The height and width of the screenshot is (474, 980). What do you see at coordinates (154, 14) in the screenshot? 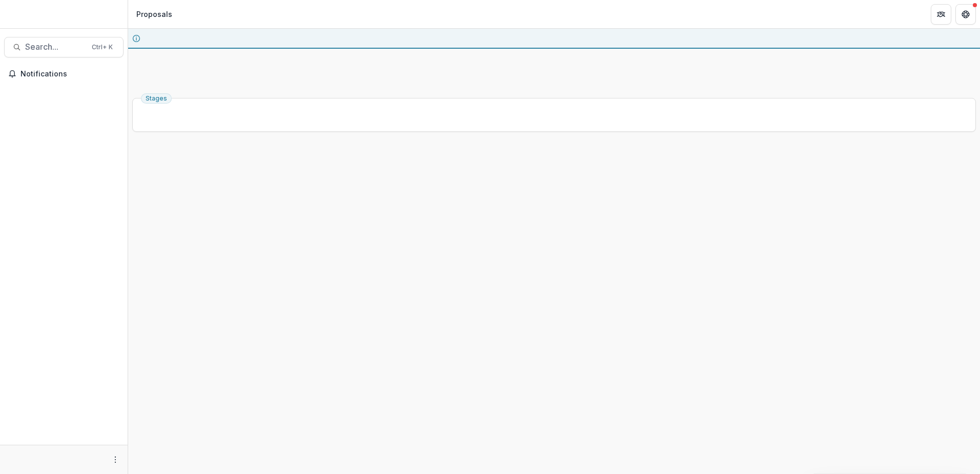
I see `div: Proposals` at bounding box center [154, 14].